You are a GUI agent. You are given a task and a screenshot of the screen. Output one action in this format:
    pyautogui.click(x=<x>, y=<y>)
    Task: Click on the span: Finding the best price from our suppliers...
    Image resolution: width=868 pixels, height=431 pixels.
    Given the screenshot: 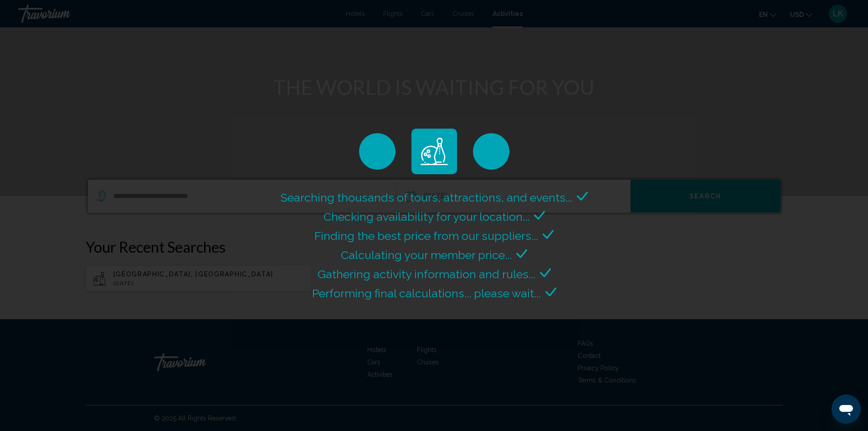 What is the action you would take?
    pyautogui.click(x=426, y=236)
    